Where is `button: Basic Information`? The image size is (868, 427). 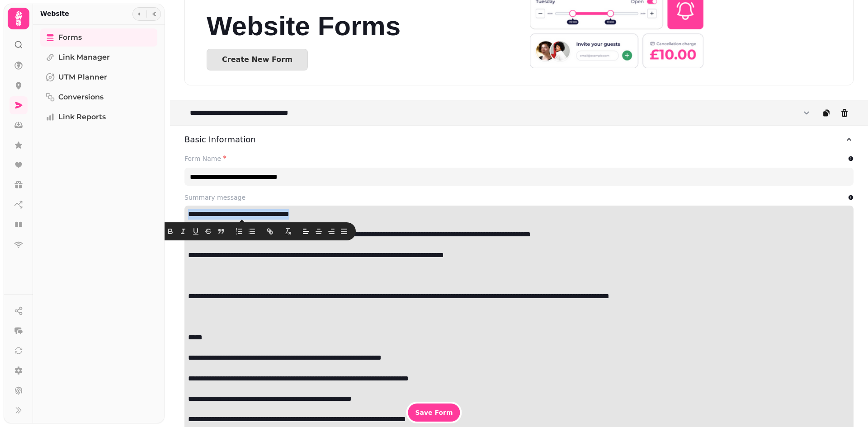 button: Basic Information is located at coordinates (519, 139).